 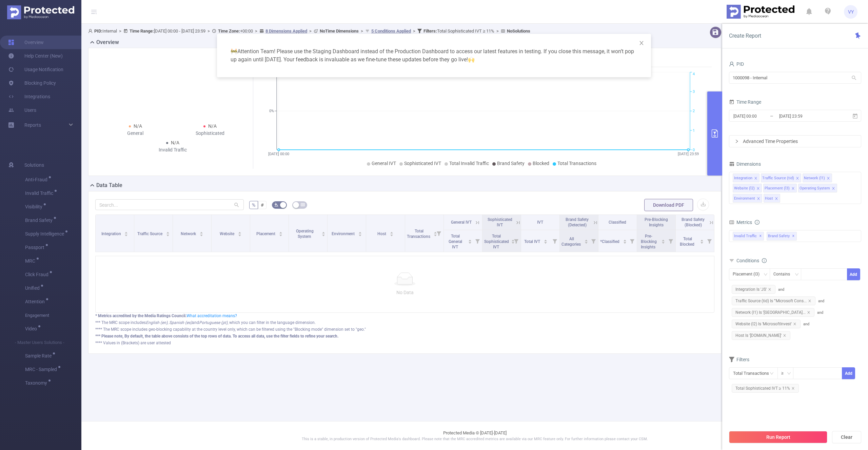 What do you see at coordinates (234, 51) in the screenshot?
I see `span: warning` at bounding box center [234, 51].